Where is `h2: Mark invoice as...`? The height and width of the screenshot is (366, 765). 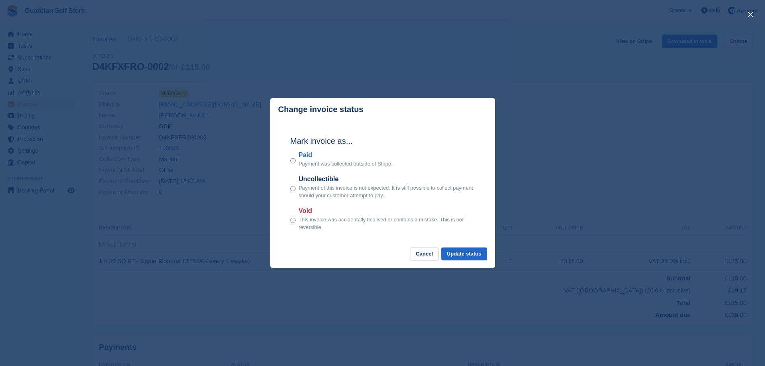 h2: Mark invoice as... is located at coordinates (382, 141).